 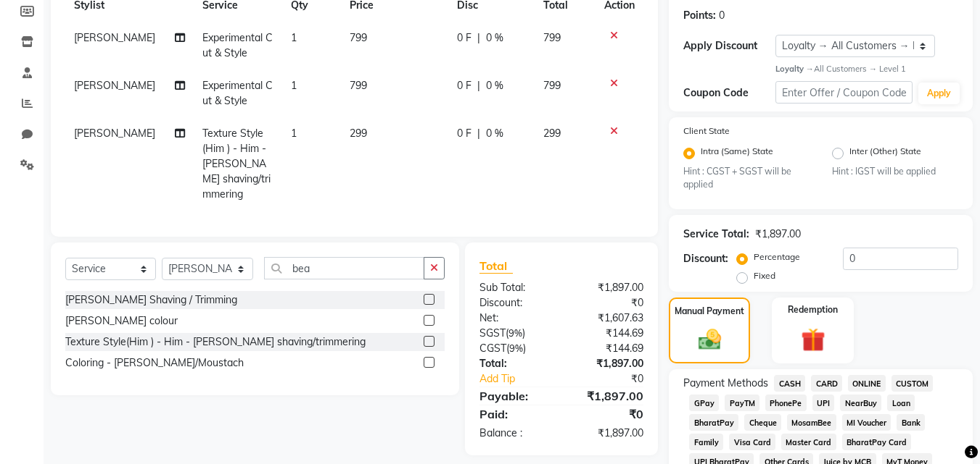 I want to click on img: _gift.svg, so click(x=813, y=340).